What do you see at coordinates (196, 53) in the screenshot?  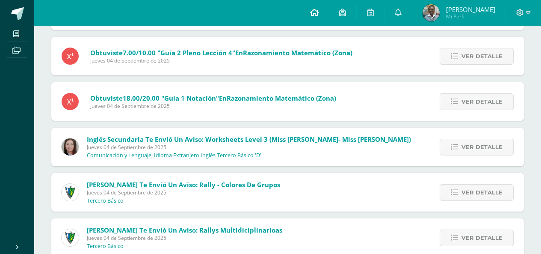 I see `span: "Guía 2 Pleno Lección 4"` at bounding box center [196, 53].